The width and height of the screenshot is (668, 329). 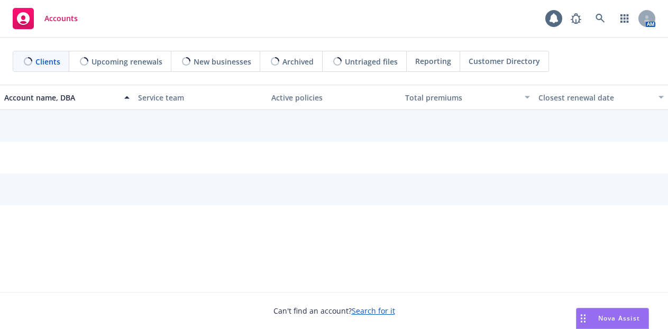 I want to click on a: Report a Bug, so click(x=576, y=19).